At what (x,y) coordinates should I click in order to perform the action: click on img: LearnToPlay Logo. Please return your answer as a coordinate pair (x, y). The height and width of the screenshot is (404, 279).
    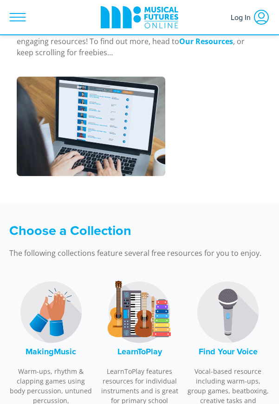
    Looking at the image, I should click on (139, 312).